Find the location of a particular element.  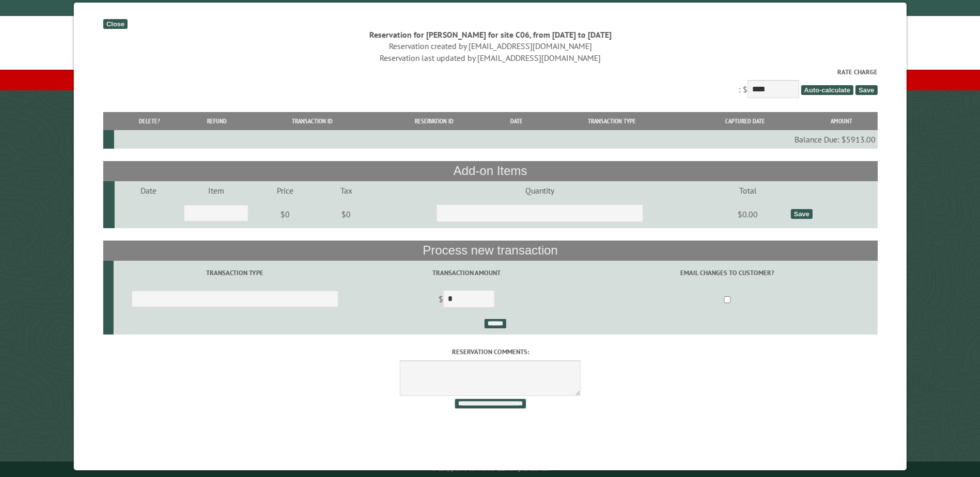

span: Auto-calculate is located at coordinates (827, 90).